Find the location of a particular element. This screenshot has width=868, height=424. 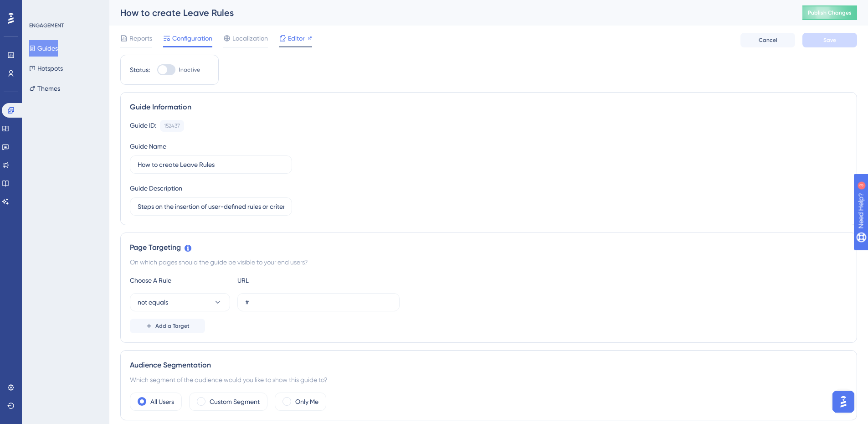

span: Cancel is located at coordinates (768, 40).